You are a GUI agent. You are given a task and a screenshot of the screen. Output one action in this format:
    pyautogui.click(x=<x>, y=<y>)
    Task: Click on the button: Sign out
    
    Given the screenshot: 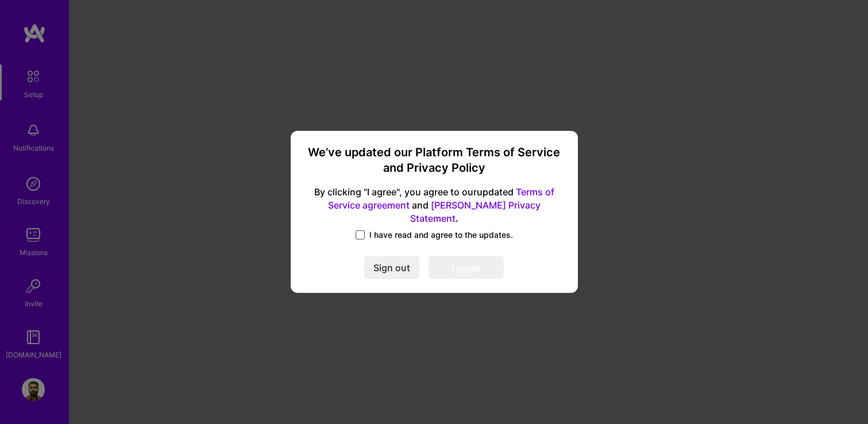 What is the action you would take?
    pyautogui.click(x=391, y=268)
    